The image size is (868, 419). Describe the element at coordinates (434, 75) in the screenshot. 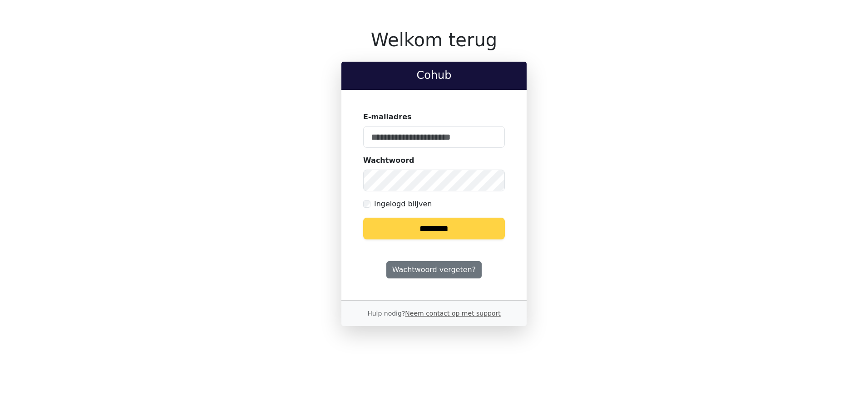

I see `h2: Cohub` at that location.